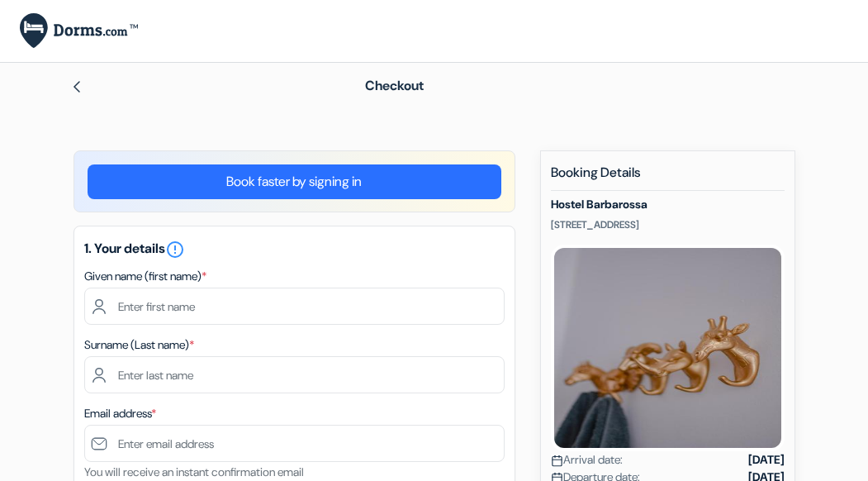 Image resolution: width=868 pixels, height=481 pixels. I want to click on span: Checkout, so click(394, 85).